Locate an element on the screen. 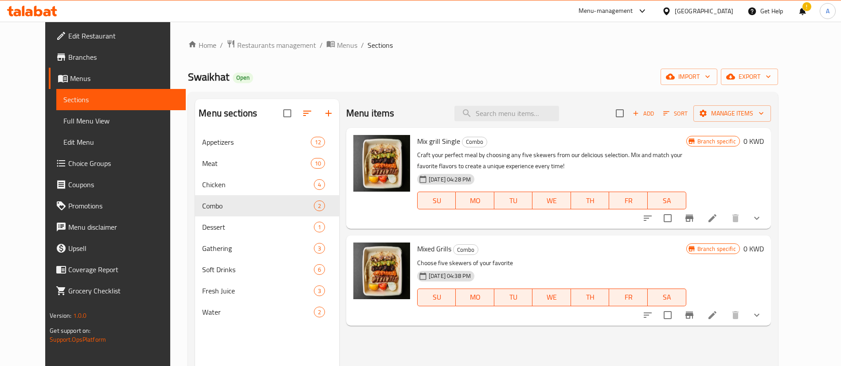  span: Water is located at coordinates (257, 312).